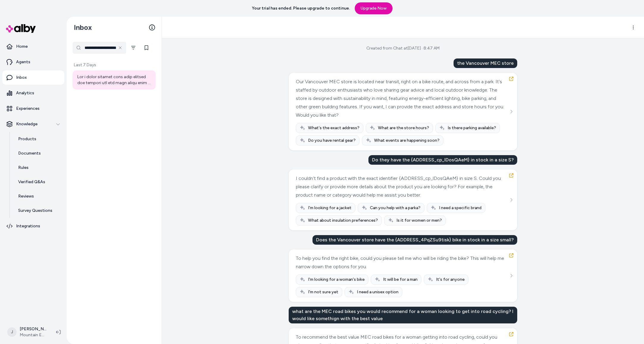 This screenshot has height=344, width=644. What do you see at coordinates (133, 48) in the screenshot?
I see `button: Filter` at bounding box center [133, 48].